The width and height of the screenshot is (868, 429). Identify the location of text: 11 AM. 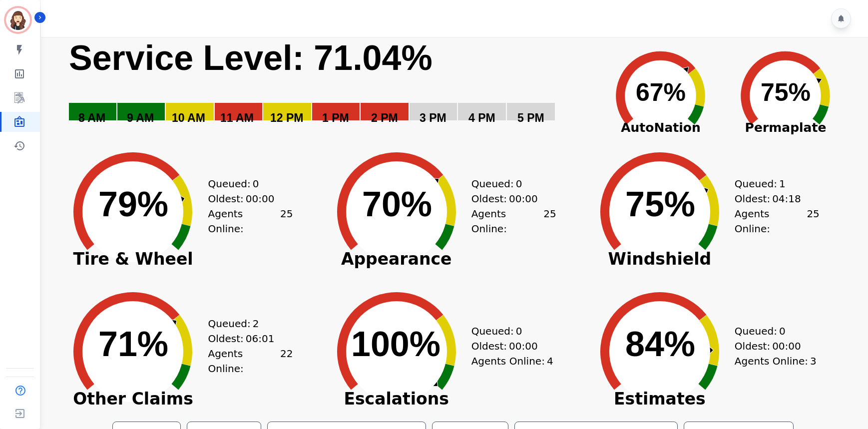
(237, 118).